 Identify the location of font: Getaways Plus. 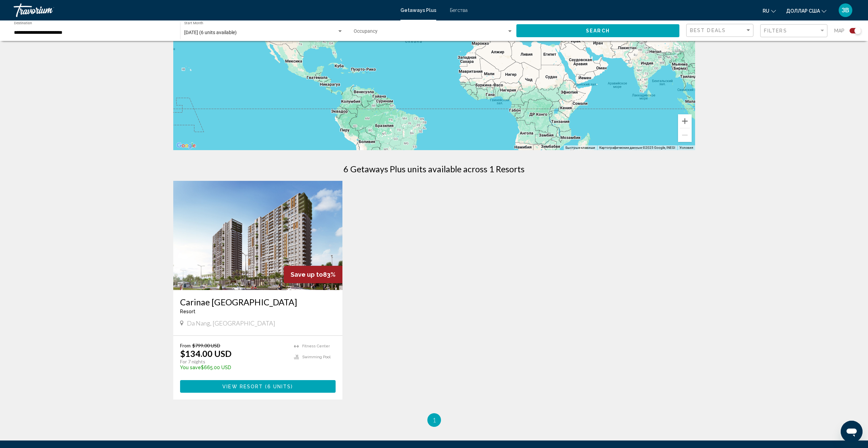
(418, 10).